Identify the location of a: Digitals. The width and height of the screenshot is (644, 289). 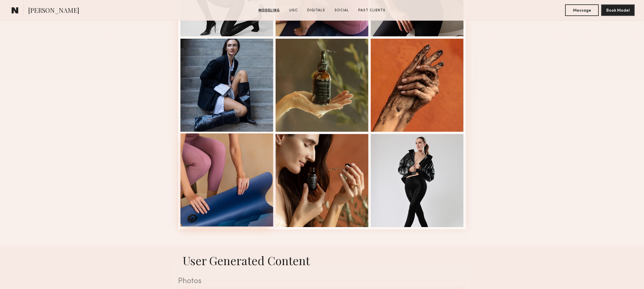
(316, 10).